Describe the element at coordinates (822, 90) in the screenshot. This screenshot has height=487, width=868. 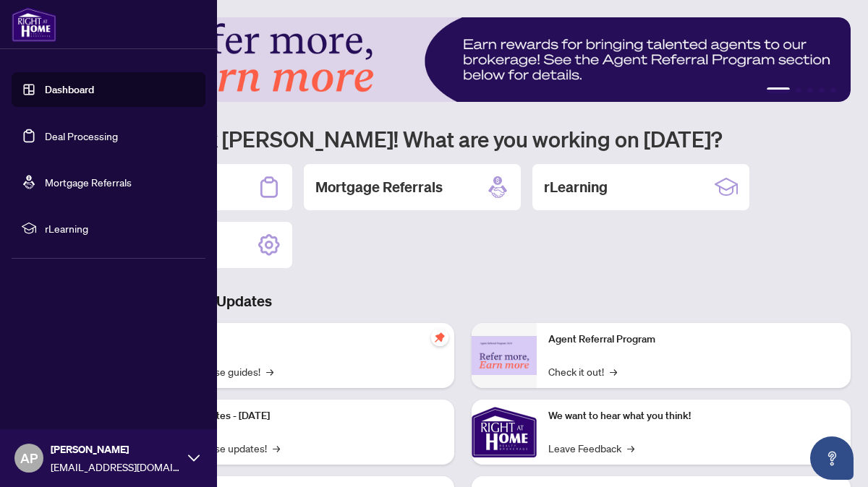
I see `button: 4` at that location.